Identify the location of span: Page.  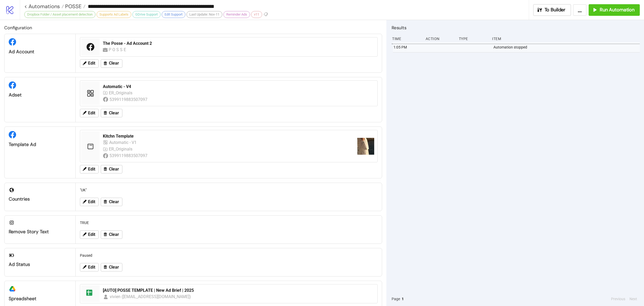
(396, 299).